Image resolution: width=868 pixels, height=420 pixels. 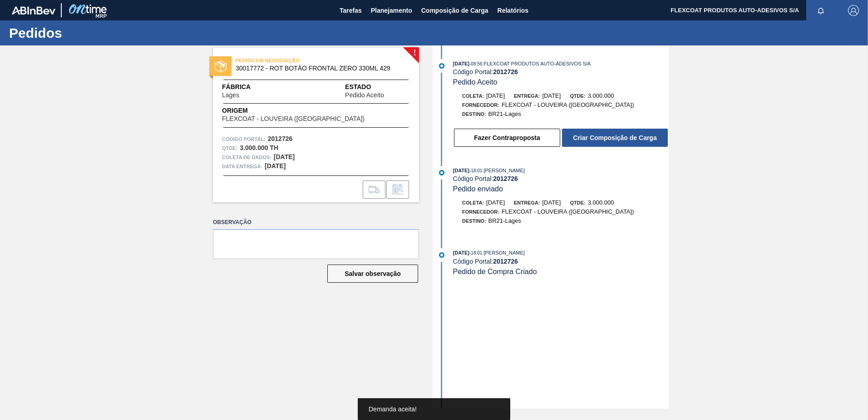 I want to click on span: Composição de Carga, so click(x=455, y=10).